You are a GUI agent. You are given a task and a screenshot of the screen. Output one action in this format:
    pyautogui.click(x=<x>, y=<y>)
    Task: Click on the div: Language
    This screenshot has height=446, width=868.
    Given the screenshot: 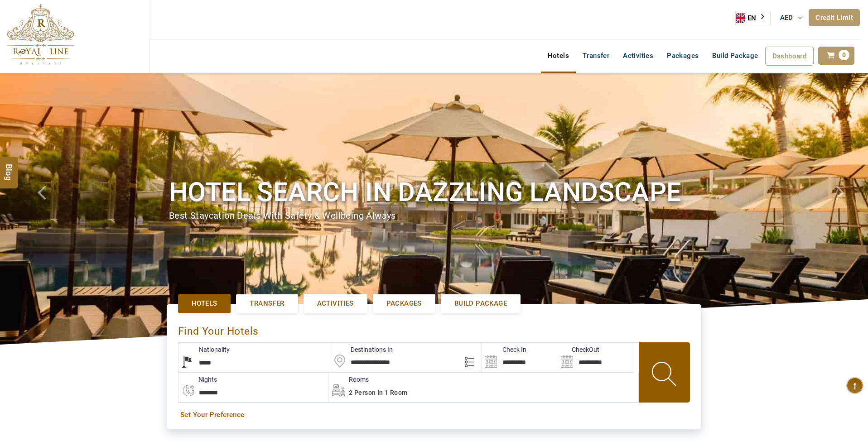 What is the action you would take?
    pyautogui.click(x=753, y=18)
    